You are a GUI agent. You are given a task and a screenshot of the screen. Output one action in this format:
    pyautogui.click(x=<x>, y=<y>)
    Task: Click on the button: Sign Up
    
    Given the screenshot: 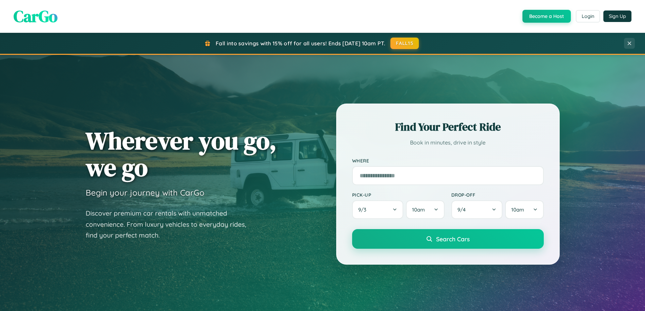 What is the action you would take?
    pyautogui.click(x=617, y=16)
    